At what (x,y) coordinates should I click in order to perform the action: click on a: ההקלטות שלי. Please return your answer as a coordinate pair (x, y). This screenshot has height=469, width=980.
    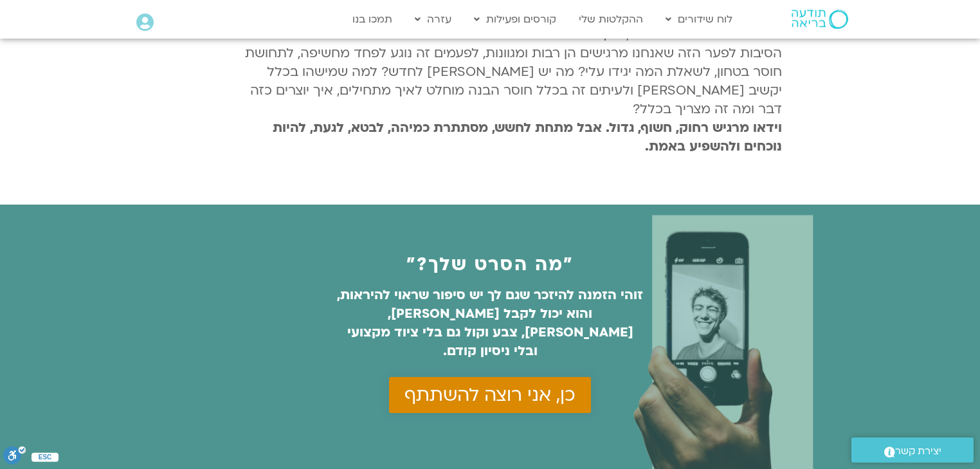
    Looking at the image, I should click on (610, 20).